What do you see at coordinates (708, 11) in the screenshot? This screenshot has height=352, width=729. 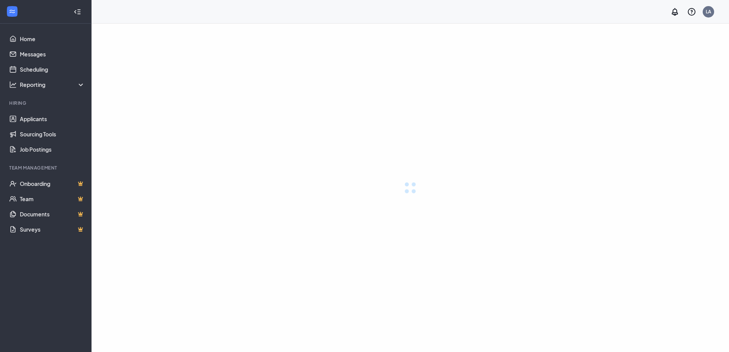 I see `div: LA` at bounding box center [708, 11].